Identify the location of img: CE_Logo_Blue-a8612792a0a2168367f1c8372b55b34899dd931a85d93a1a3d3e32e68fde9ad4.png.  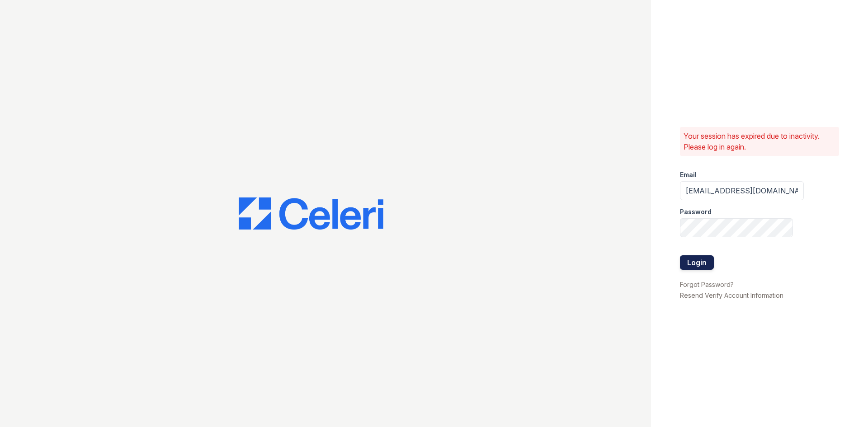
(311, 214).